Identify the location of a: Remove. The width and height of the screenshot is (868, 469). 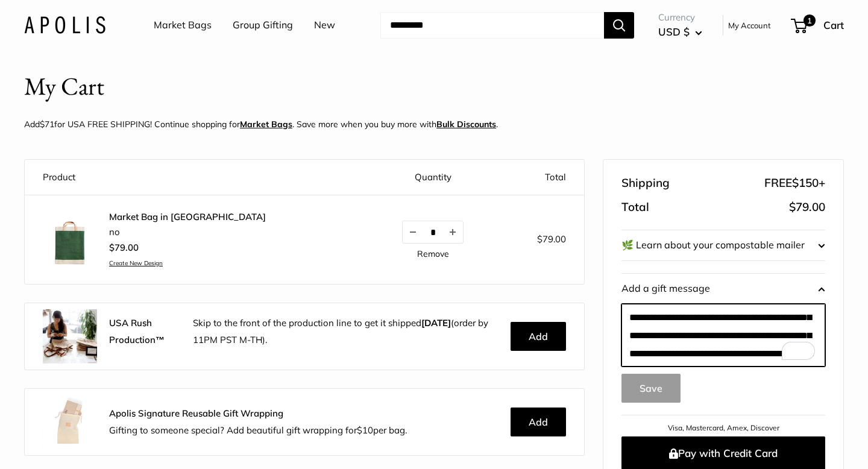
(433, 254).